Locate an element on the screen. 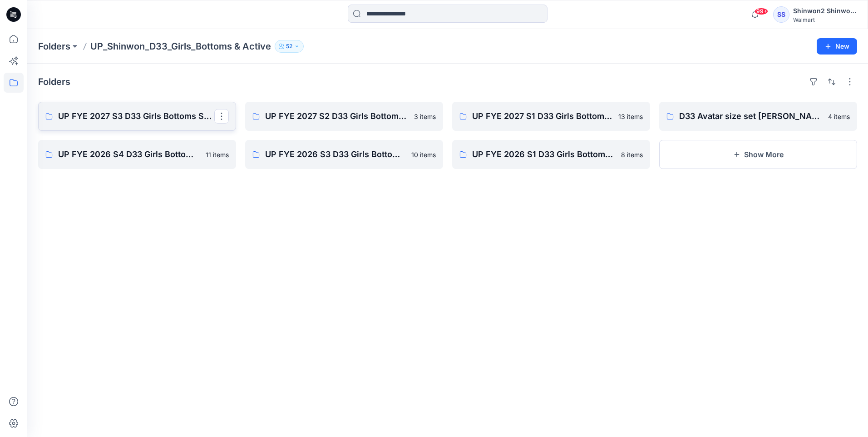 Image resolution: width=868 pixels, height=437 pixels. p: UP FYE 2026 S1 D33 Girls Bottoms Shinwon is located at coordinates (544, 154).